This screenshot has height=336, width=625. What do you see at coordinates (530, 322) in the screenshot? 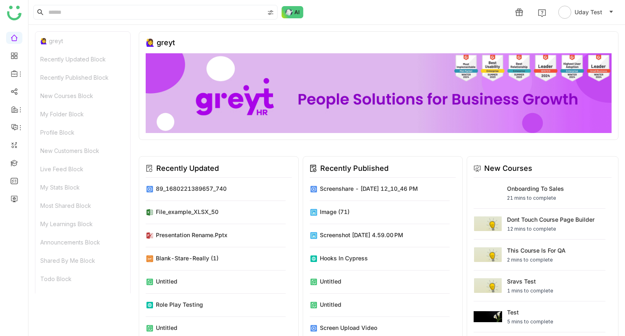
I see `div: 5 mins to complete` at bounding box center [530, 322].